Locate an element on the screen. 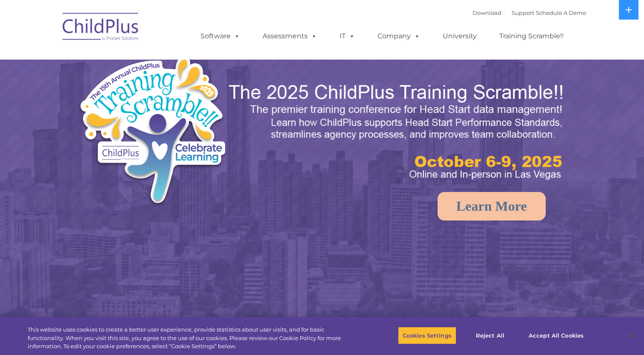 The image size is (644, 355). div: This website uses cookies to create a better user experience, provide statistics about user visit... is located at coordinates (191, 338).